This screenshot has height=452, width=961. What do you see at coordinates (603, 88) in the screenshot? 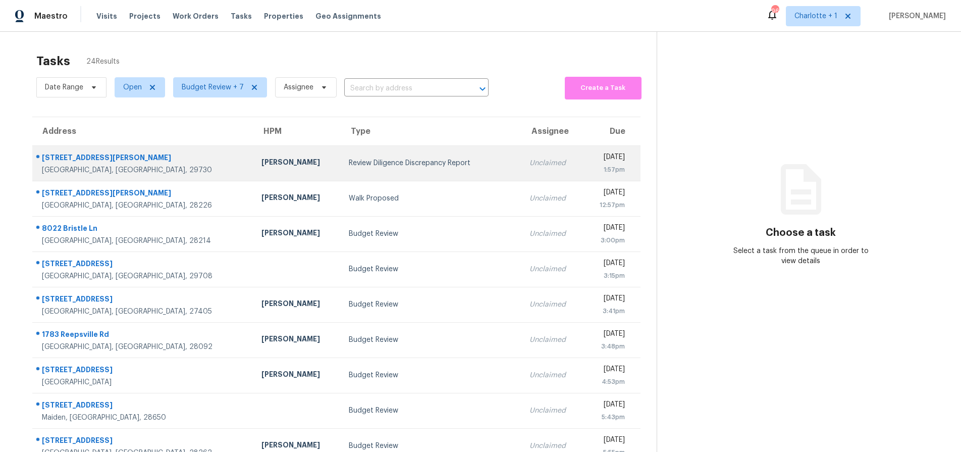
I see `button: Create a Task` at bounding box center [603, 88].